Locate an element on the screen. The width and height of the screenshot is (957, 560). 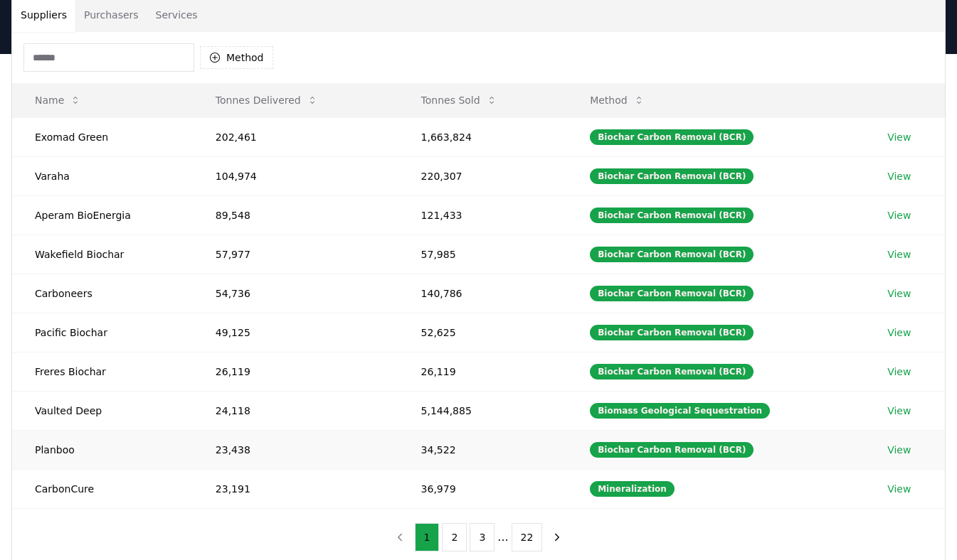
td: Varaha is located at coordinates (102, 176).